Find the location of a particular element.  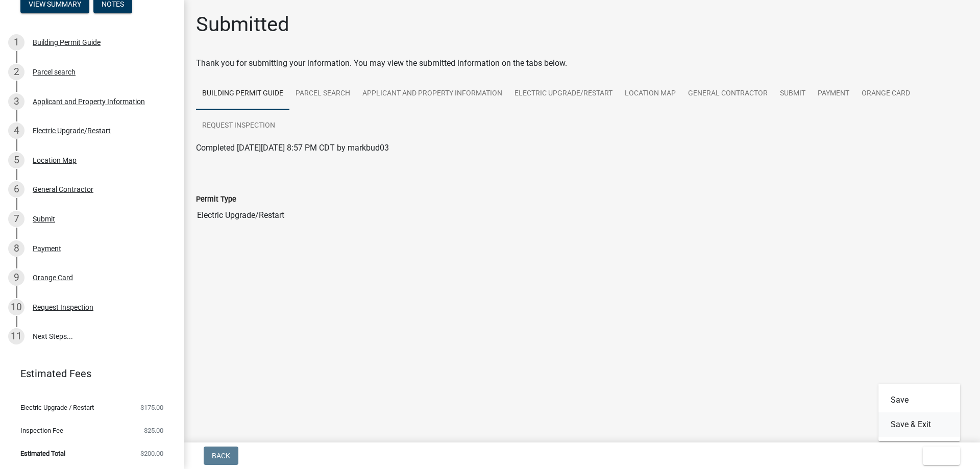

span: $25.00 is located at coordinates (154, 430).